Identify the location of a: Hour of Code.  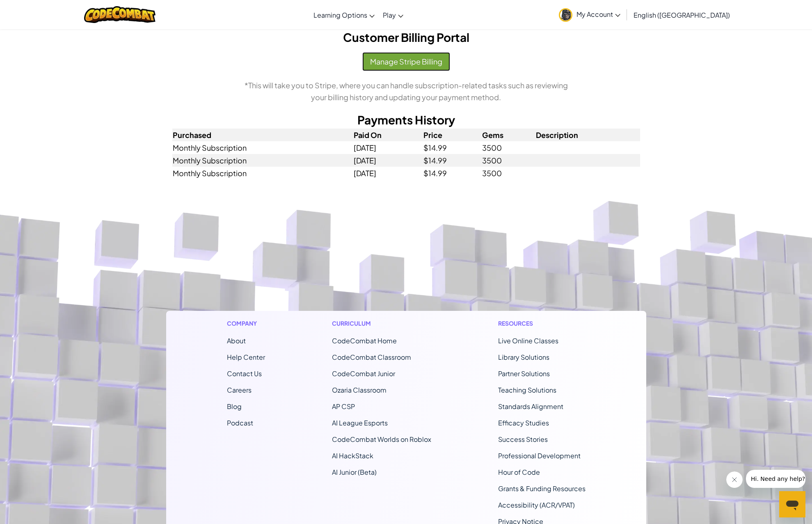
(519, 472).